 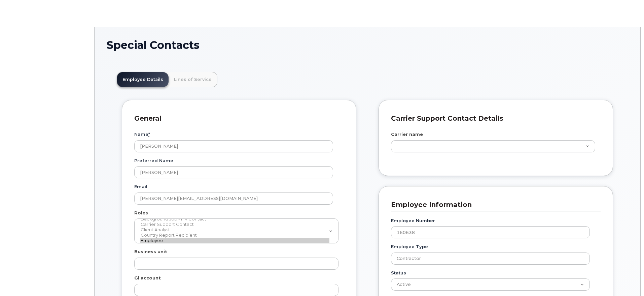 I want to click on label: Employee Type, so click(x=409, y=246).